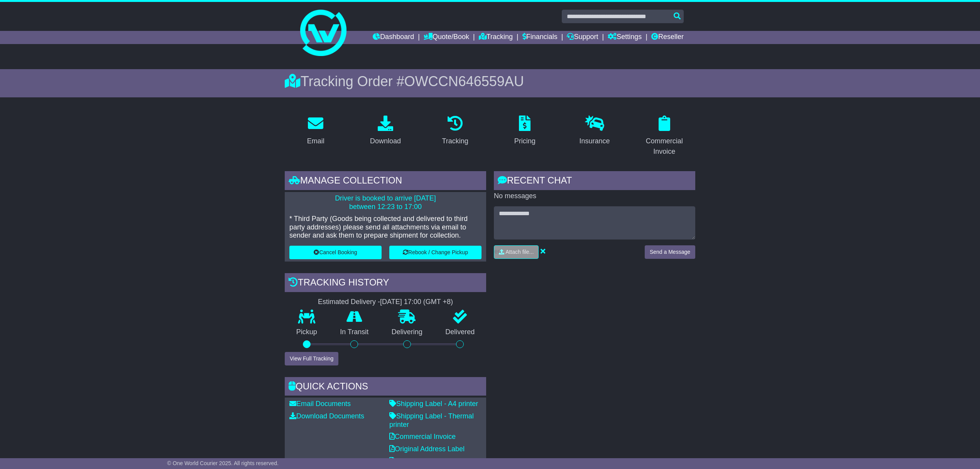  I want to click on a: Financials, so click(540, 37).